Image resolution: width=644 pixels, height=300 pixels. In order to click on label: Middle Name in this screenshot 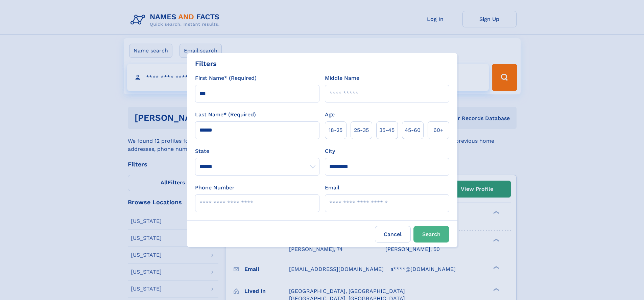, I will do `click(342, 78)`.